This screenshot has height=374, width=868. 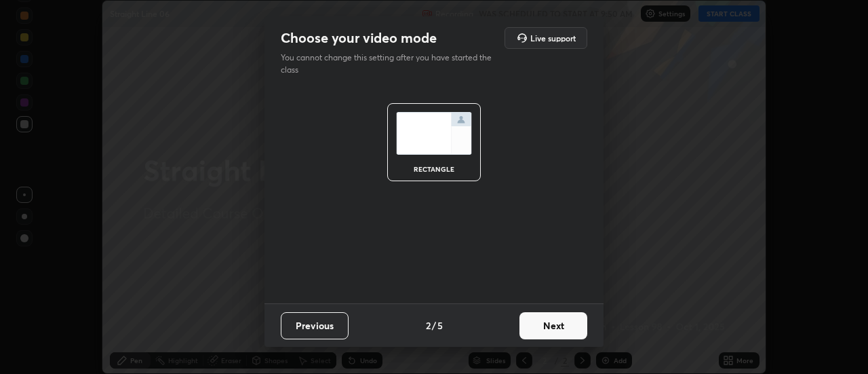 What do you see at coordinates (390, 64) in the screenshot?
I see `p: You cannot change this setting after you have started the class` at bounding box center [390, 64].